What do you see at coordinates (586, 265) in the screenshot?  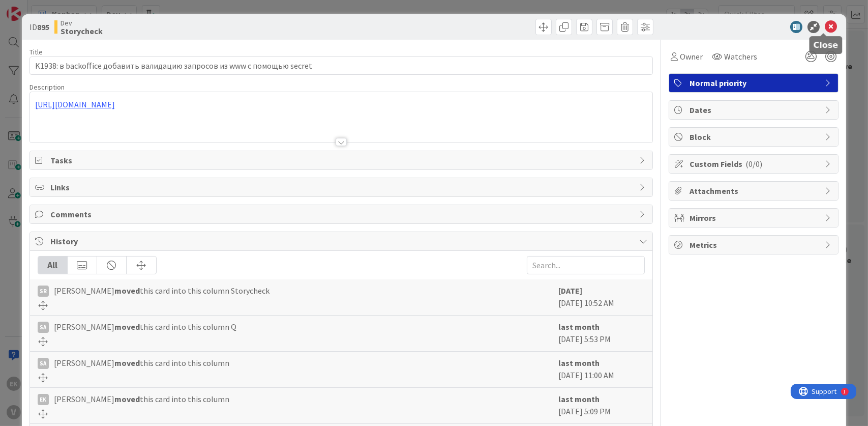 I see `input: Search...` at bounding box center [586, 265].